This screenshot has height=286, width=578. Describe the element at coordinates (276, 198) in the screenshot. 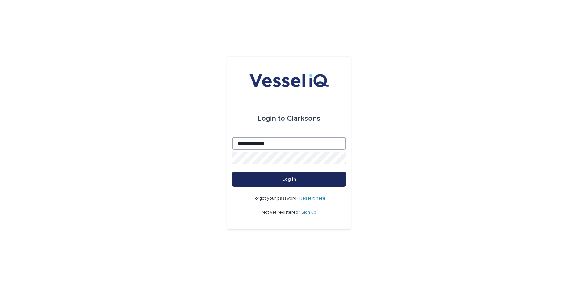

I see `span: Forgot your password?` at that location.